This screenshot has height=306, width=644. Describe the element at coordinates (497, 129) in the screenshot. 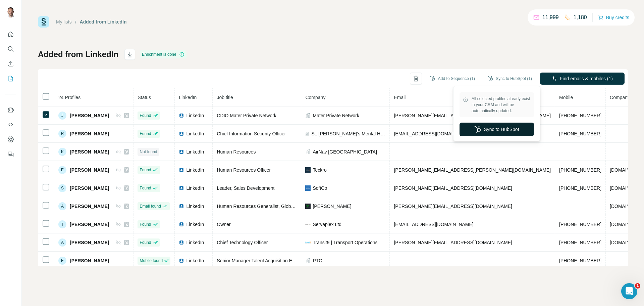

I see `button: Sync to HubSpot` at that location.